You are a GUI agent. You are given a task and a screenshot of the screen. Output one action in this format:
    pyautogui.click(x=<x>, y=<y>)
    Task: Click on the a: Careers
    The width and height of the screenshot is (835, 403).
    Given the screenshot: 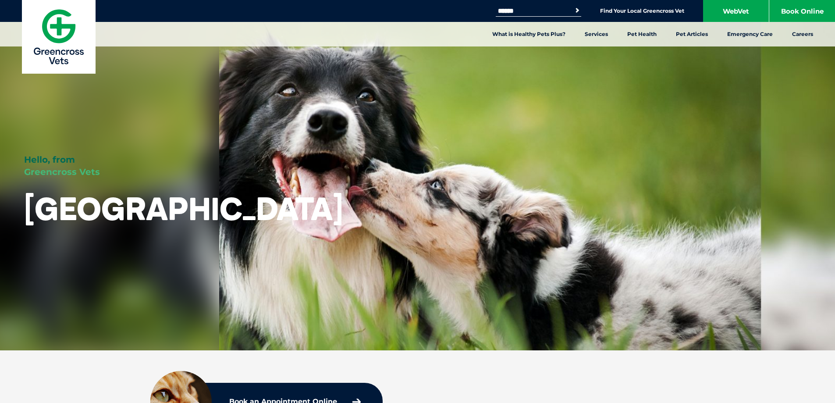 What is the action you would take?
    pyautogui.click(x=803, y=34)
    